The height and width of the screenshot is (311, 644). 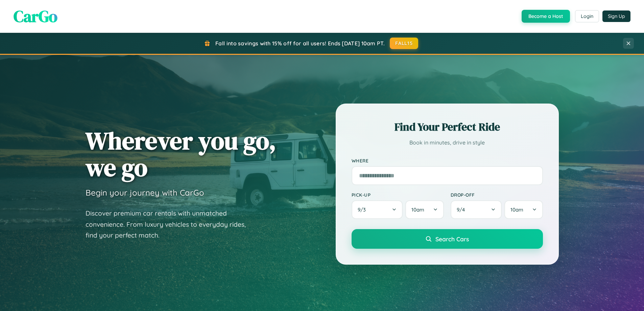 I want to click on h1: Wherever you go, we go, so click(x=181, y=154).